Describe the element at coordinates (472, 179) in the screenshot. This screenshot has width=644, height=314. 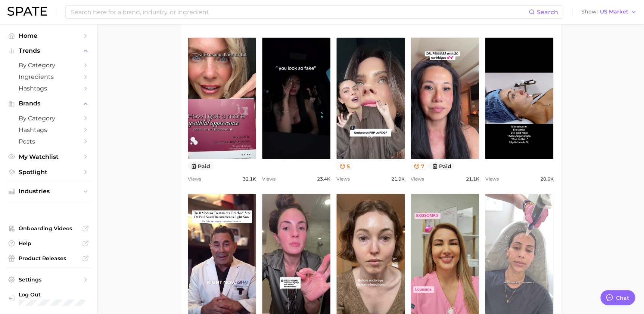
I see `span: 21.1k` at that location.